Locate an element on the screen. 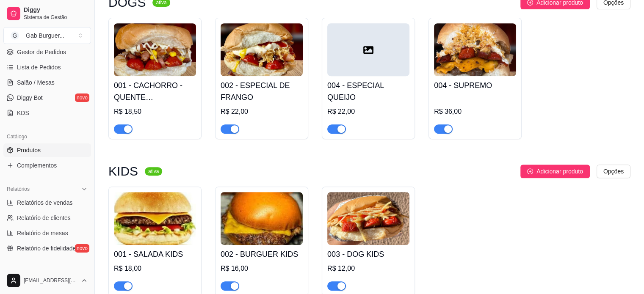 The height and width of the screenshot is (294, 644). span: Relatórios is located at coordinates (18, 189).